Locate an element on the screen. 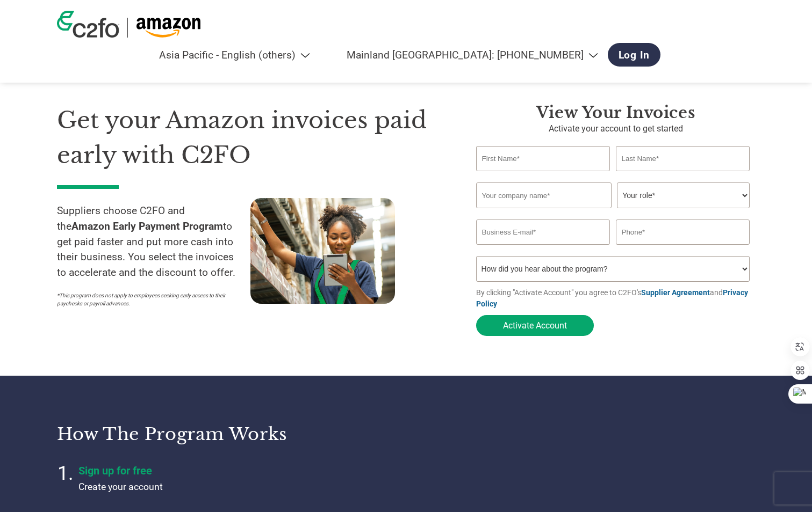 This screenshot has width=812, height=512. p: Create your account is located at coordinates (213, 487).